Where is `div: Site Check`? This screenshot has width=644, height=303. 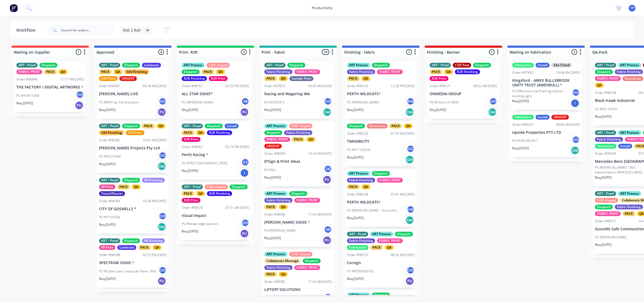 div: Site Check is located at coordinates (561, 65).